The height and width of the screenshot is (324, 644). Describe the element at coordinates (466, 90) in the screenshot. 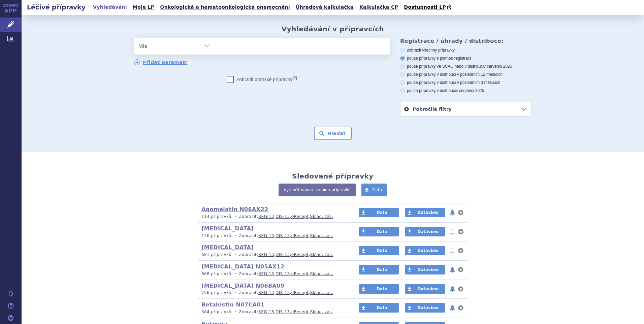

I see `label: pouze přípravky v distribuci` at that location.